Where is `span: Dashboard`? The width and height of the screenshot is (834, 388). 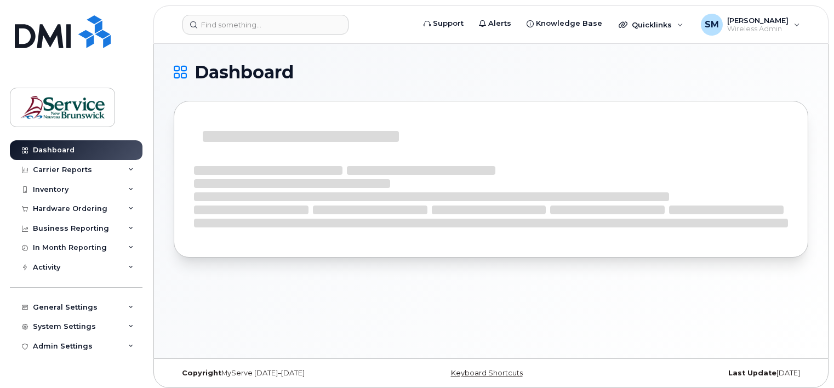
span: Dashboard is located at coordinates (244, 72).